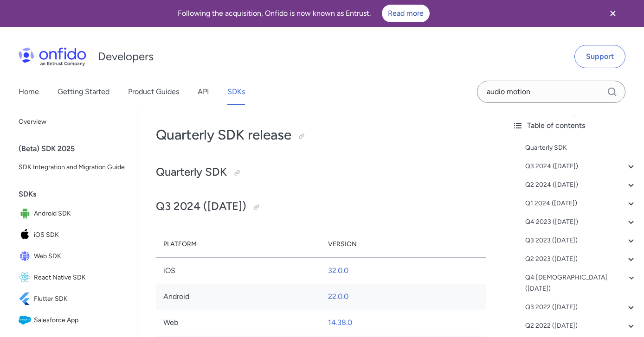 This screenshot has height=337, width=644. Describe the element at coordinates (126, 57) in the screenshot. I see `h1: Developers` at that location.